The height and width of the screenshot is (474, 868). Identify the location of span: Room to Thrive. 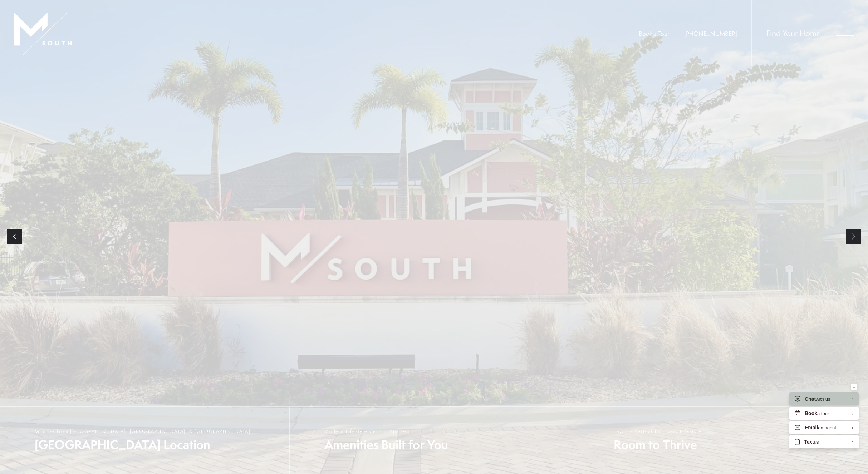
(658, 444).